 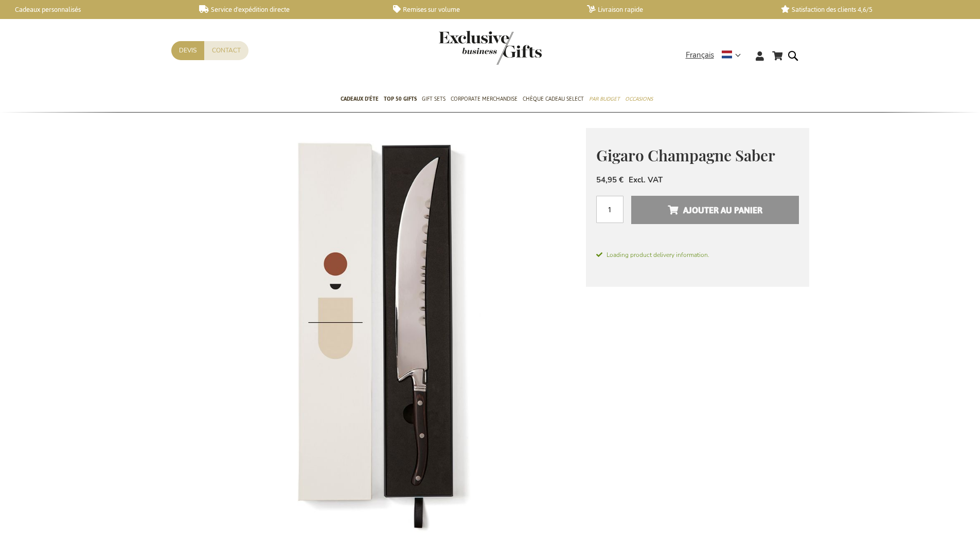 I want to click on a: Chèque Cadeau Select, so click(x=553, y=100).